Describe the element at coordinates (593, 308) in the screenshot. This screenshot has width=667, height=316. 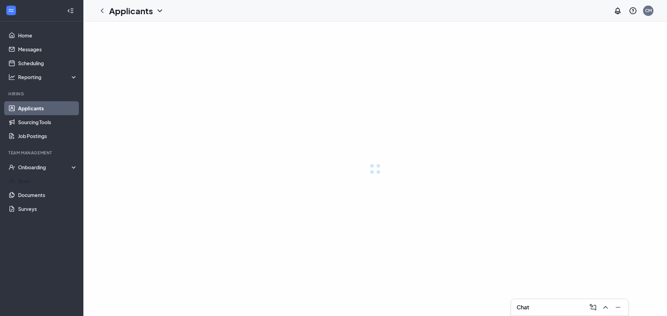
I see `svg: ComposeMessage` at that location.